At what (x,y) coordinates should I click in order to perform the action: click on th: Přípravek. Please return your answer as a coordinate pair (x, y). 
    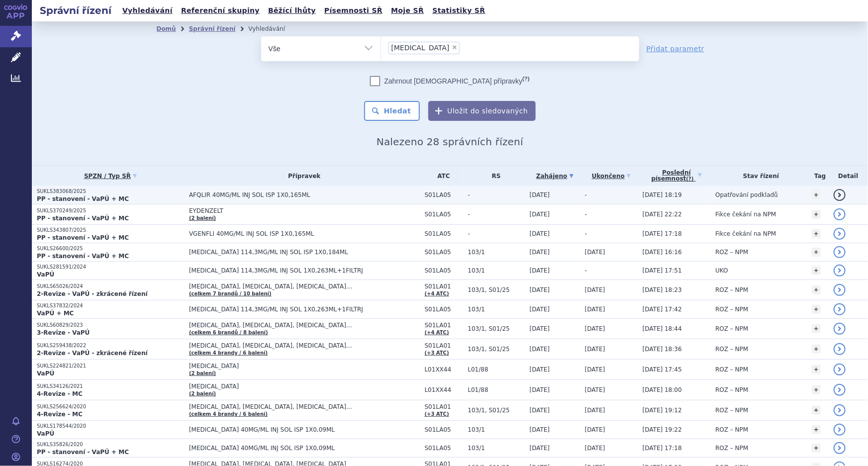
    Looking at the image, I should click on (302, 175).